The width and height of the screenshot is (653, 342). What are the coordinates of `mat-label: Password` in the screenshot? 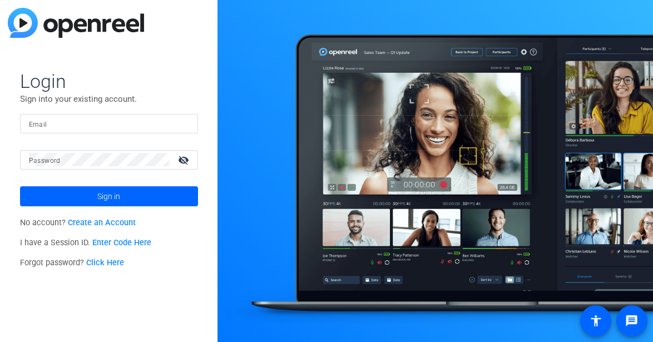 It's located at (44, 161).